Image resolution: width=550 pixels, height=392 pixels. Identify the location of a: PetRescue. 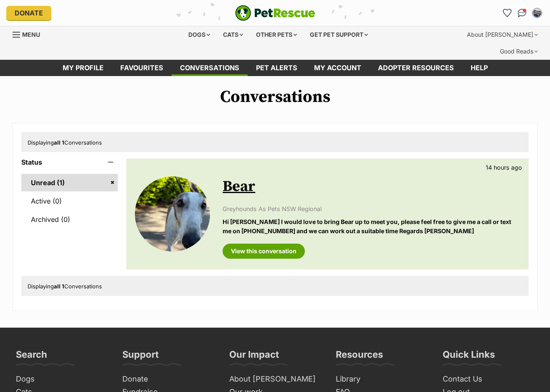
(275, 13).